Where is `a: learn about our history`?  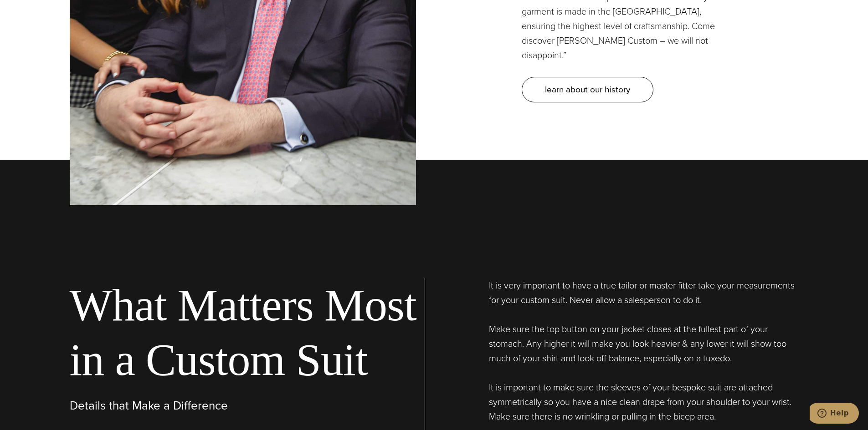
a: learn about our history is located at coordinates (587, 89).